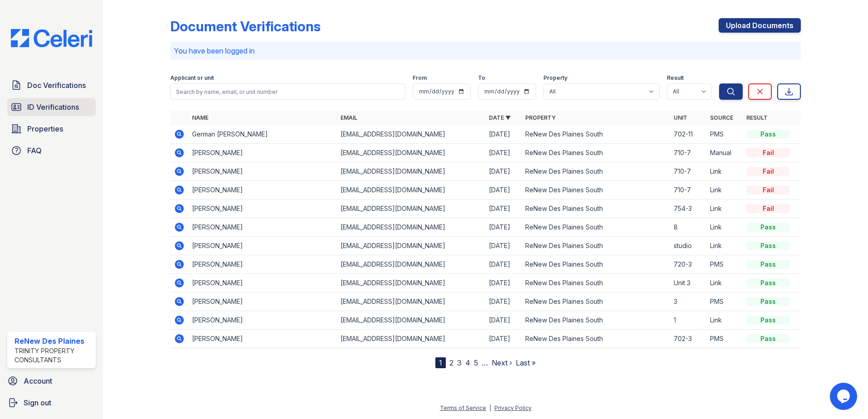  I want to click on span: Properties, so click(45, 129).